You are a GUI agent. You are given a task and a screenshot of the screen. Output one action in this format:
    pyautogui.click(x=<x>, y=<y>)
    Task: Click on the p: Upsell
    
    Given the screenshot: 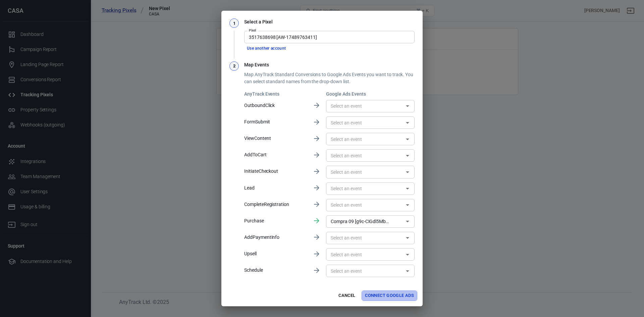 What is the action you would take?
    pyautogui.click(x=276, y=253)
    